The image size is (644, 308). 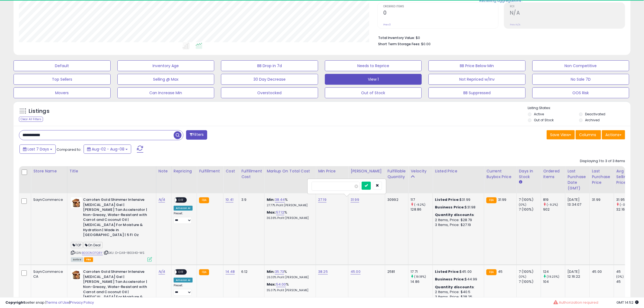 I want to click on span: Aug-02 - Aug-08, so click(x=108, y=149).